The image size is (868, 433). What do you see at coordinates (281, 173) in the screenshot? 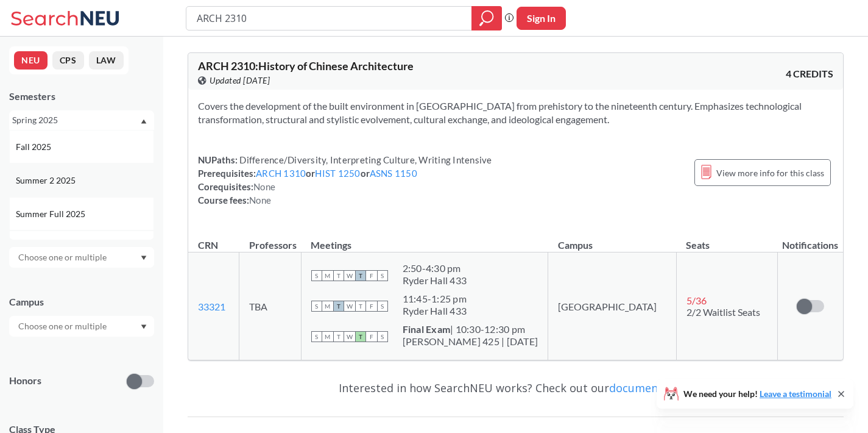
I see `a: ARCH 1310` at bounding box center [281, 173].